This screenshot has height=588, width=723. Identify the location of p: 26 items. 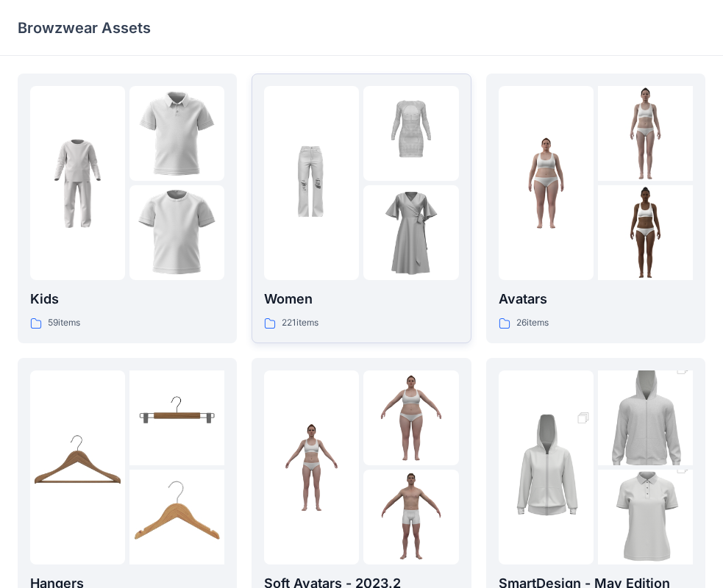
(533, 323).